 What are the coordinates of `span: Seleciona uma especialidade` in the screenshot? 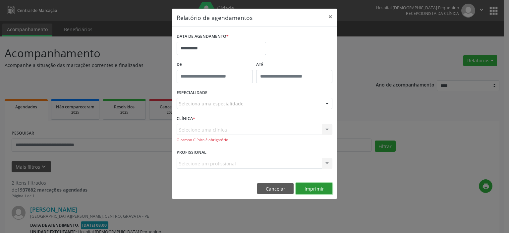 It's located at (211, 103).